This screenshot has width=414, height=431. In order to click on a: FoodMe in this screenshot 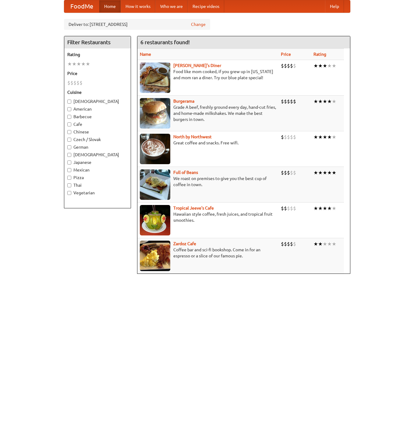, I will do `click(82, 6)`.